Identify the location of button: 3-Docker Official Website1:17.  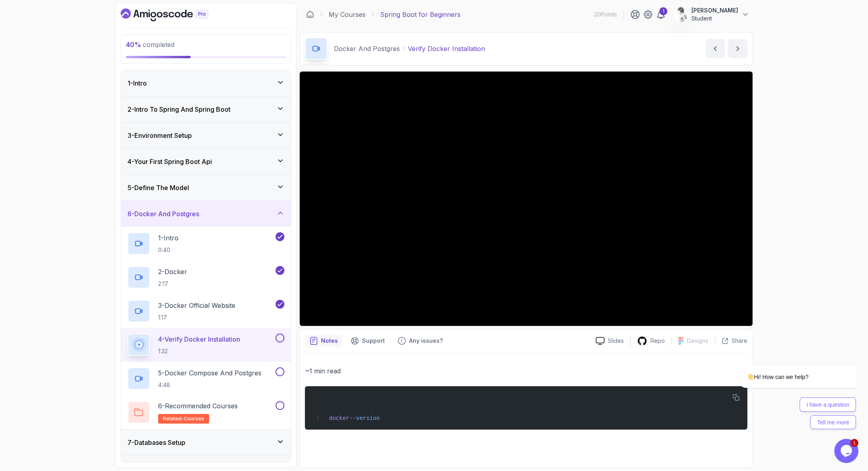
(206, 311).